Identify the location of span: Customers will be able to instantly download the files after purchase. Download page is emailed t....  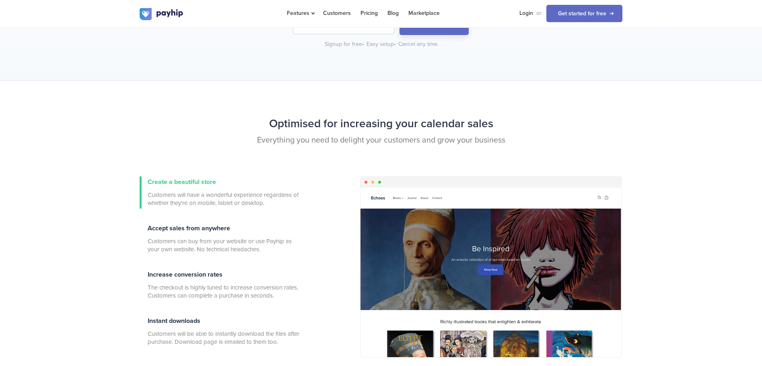
(224, 338).